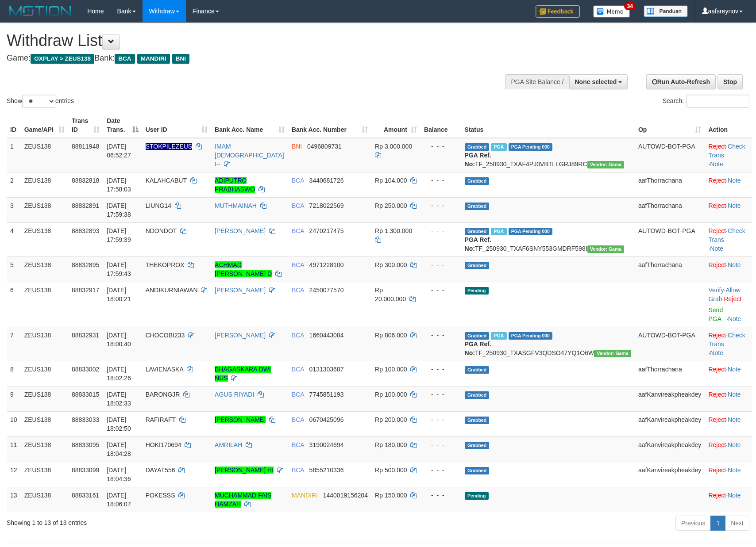 The width and height of the screenshot is (756, 547). I want to click on th: Trans ID: activate to sort column ascending, so click(85, 125).